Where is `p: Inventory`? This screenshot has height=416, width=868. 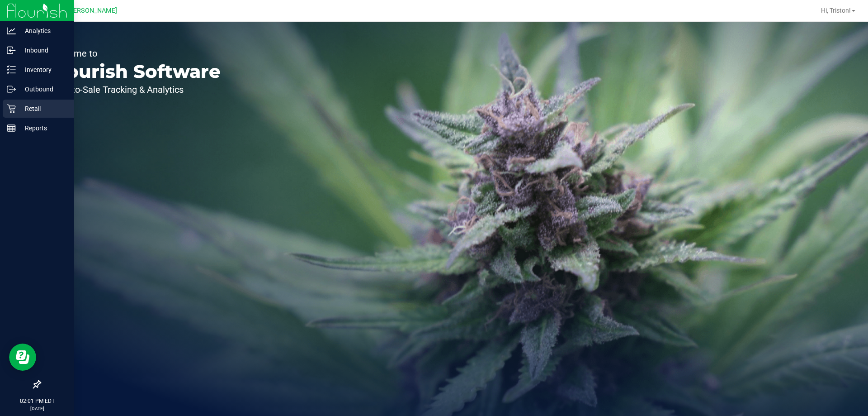 p: Inventory is located at coordinates (43, 70).